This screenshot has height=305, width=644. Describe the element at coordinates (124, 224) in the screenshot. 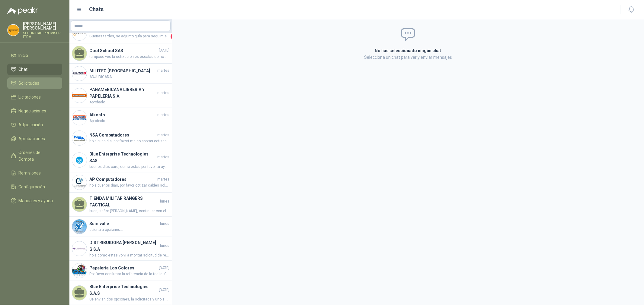

I see `h4: Sumivalle` at that location.